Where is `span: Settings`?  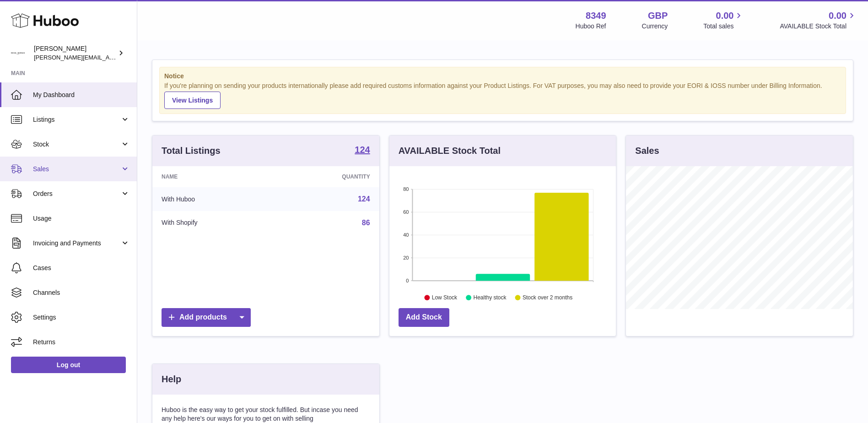
span: Settings is located at coordinates (82, 317).